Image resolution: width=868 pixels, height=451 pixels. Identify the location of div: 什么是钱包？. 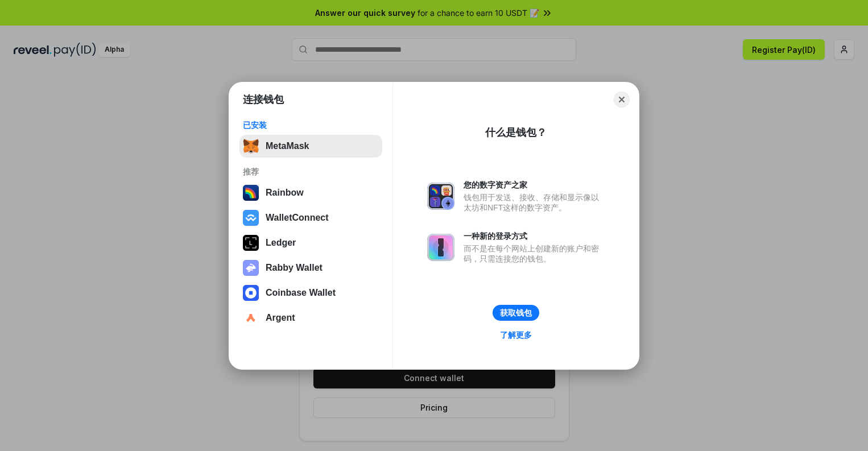
(515, 132).